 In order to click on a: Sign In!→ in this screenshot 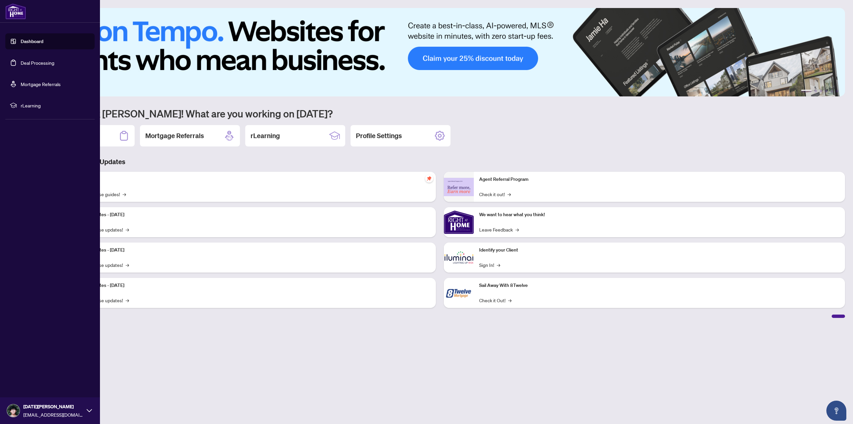, I will do `click(490, 265)`.